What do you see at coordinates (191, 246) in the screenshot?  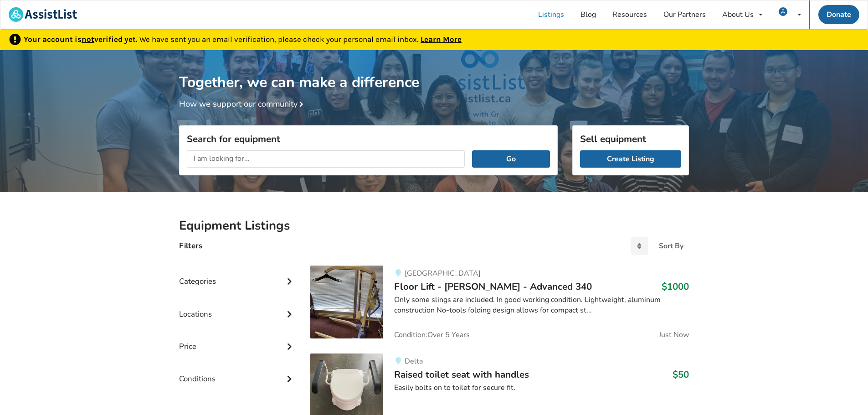 I see `h4: Filters` at bounding box center [191, 246].